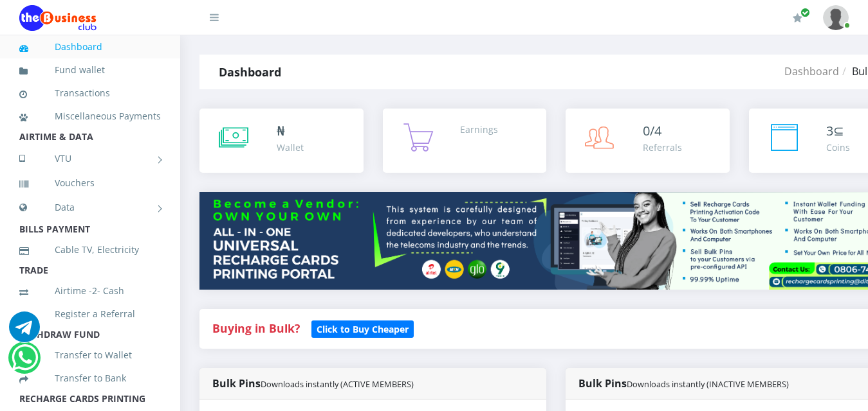  I want to click on i: Renew/Upgrade Subscription, so click(798, 18).